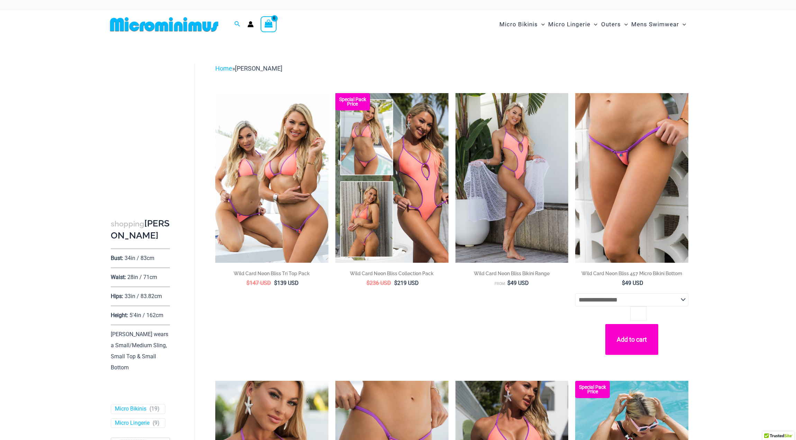 This screenshot has width=796, height=440. What do you see at coordinates (632, 178) in the screenshot?
I see `a: Wild Card Neon Bliss 312 Top 457 Micro 04Wild Card Neon Bliss 312 Top 457 Micro 05Wild Card Neon ...` at bounding box center [632, 178].